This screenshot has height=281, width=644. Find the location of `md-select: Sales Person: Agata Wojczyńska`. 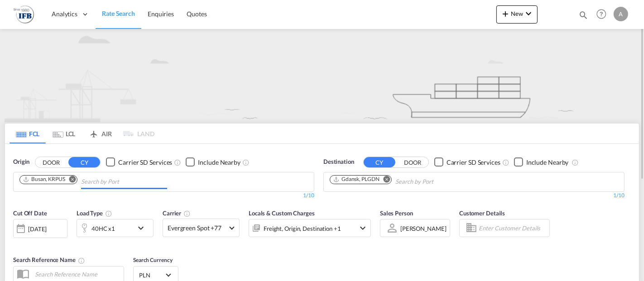

md-select: Sales Person: Agata Wojczyńska is located at coordinates (423, 228).